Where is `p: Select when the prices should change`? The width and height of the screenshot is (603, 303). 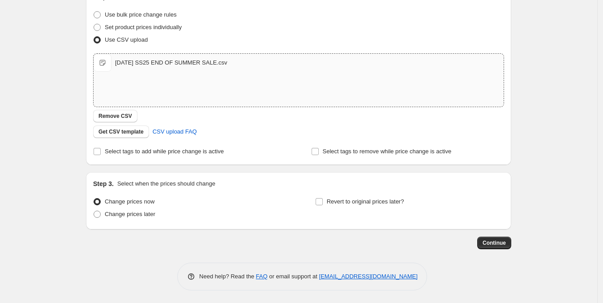
p: Select when the prices should change is located at coordinates (166, 184).